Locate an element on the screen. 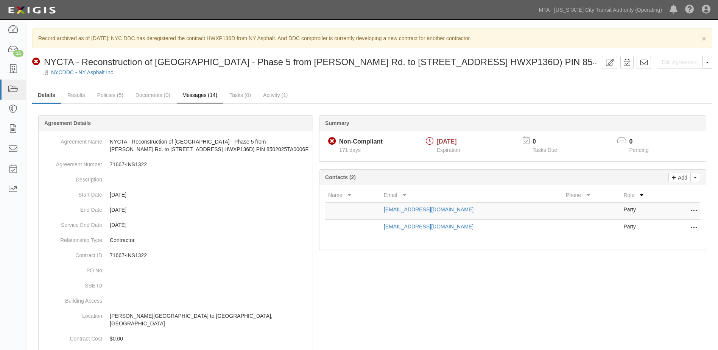  dt: Start Date is located at coordinates (72, 193).